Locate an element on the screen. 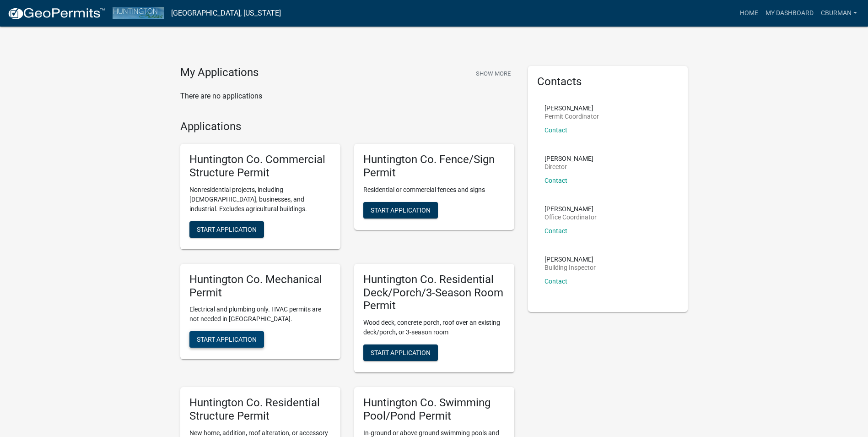 The image size is (868, 437). a: Home is located at coordinates (749, 13).